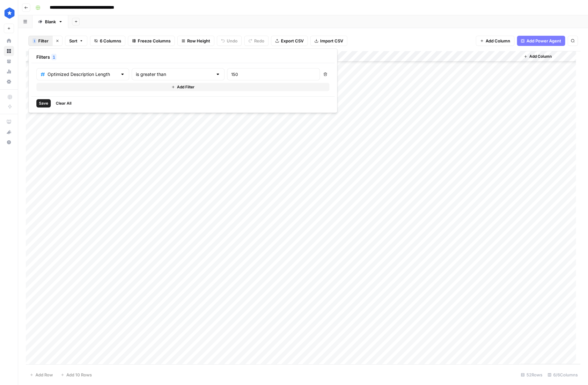  I want to click on button: Row Height, so click(196, 41).